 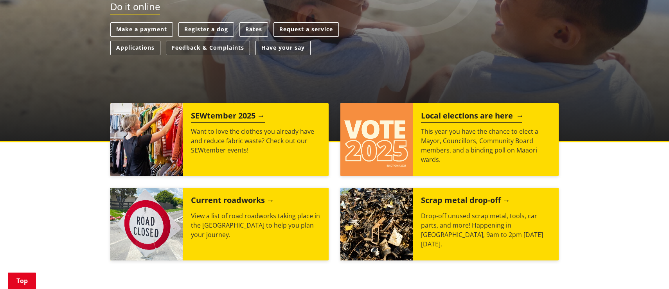 I want to click on a: Rates, so click(x=254, y=29).